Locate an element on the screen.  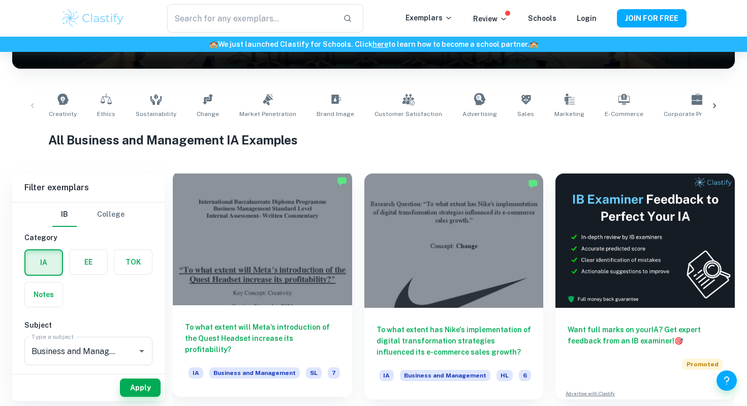
button: JOIN FOR FREE is located at coordinates (652, 18).